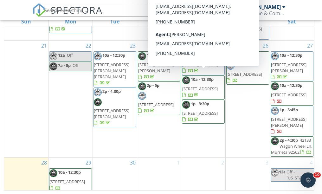  I want to click on a: Go to September 24, 2025, so click(177, 46).